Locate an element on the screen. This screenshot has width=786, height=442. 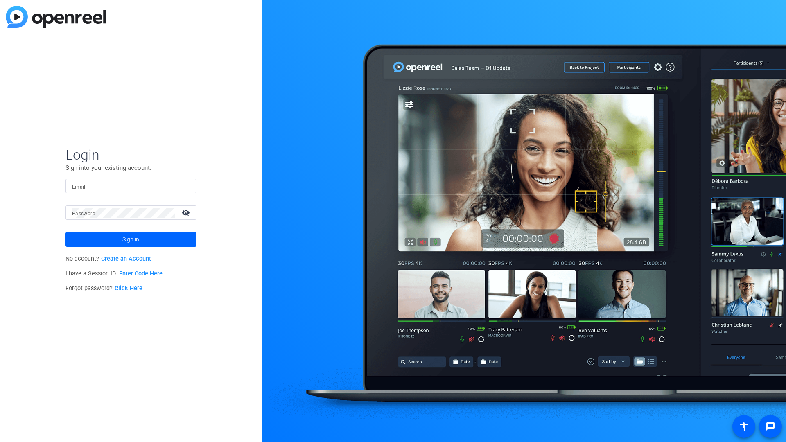
mat-icon: accessibility is located at coordinates (744, 427).